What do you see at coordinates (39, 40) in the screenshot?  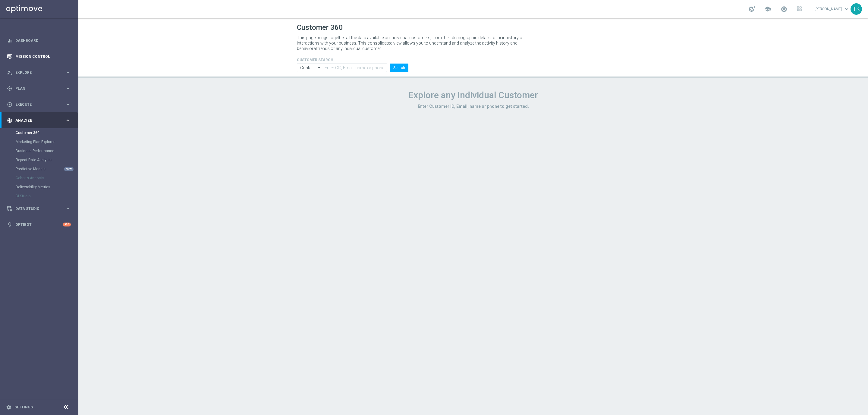 I see `div: Dashboard` at bounding box center [39, 40].